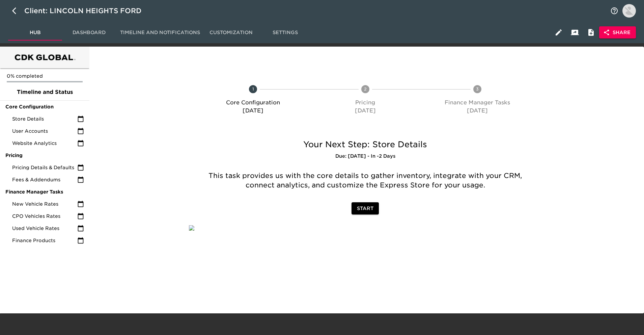 Image resolution: width=644 pixels, height=335 pixels. I want to click on span: Share, so click(617, 33).